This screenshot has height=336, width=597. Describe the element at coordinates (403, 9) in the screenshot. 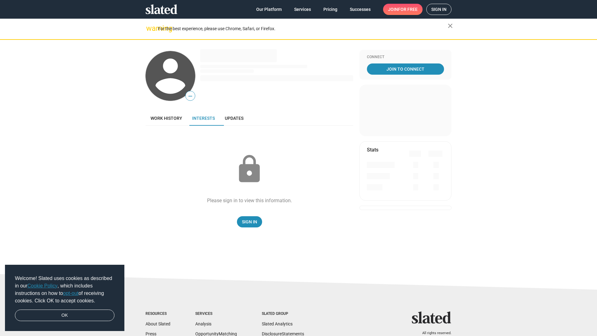

I see `a: Joinfor free` at that location.